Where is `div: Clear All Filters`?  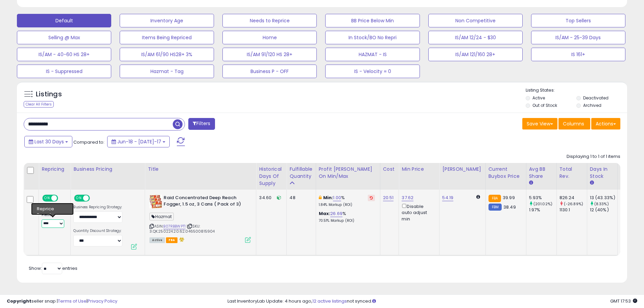
div: Clear All Filters is located at coordinates (39, 104).